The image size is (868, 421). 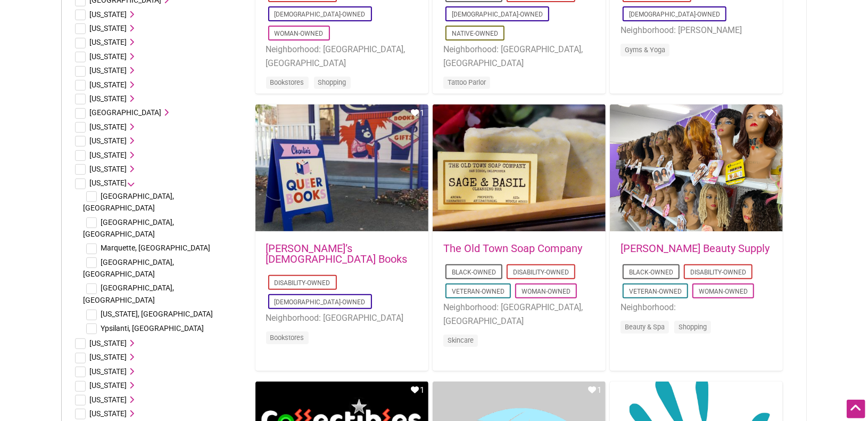 What do you see at coordinates (513, 249) in the screenshot?
I see `a: The Old Town Soap Company` at bounding box center [513, 249].